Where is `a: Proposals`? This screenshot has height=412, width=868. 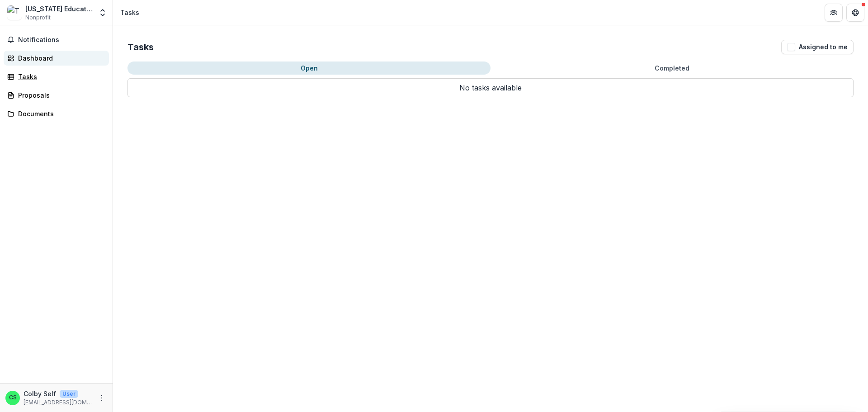 a: Proposals is located at coordinates (56, 95).